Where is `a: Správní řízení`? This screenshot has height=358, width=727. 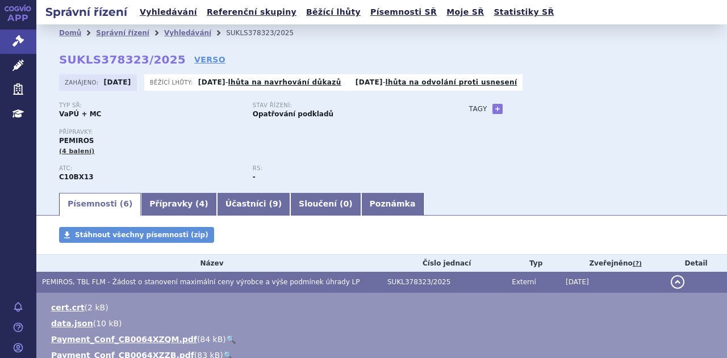 a: Správní řízení is located at coordinates (123, 33).